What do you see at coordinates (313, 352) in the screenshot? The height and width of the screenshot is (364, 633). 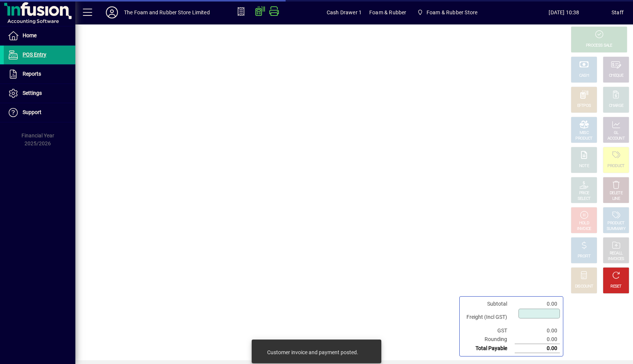 I see `div: Customer invoice and payment posted.` at bounding box center [313, 352].